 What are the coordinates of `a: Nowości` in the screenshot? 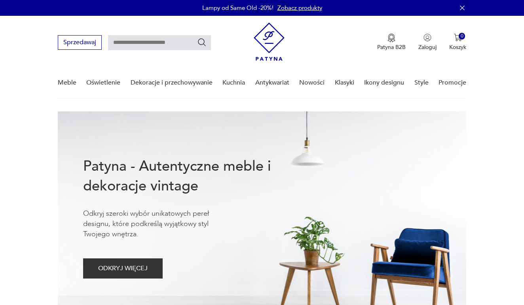 It's located at (312, 83).